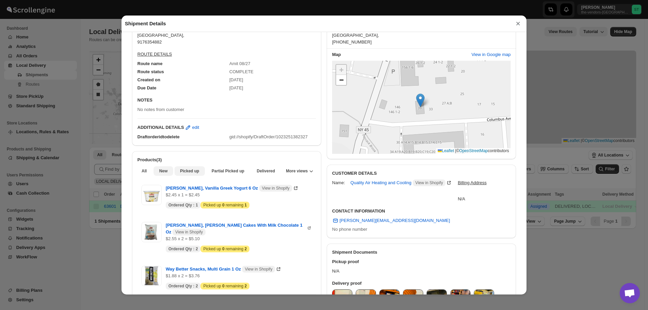 This screenshot has height=310, width=648. Describe the element at coordinates (420, 100) in the screenshot. I see `img: Marker` at that location.